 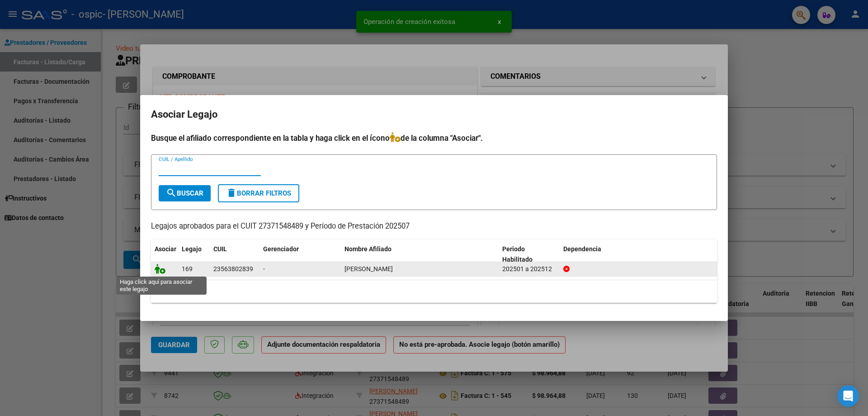 I want to click on span: Periodo Habilitado, so click(x=517, y=254).